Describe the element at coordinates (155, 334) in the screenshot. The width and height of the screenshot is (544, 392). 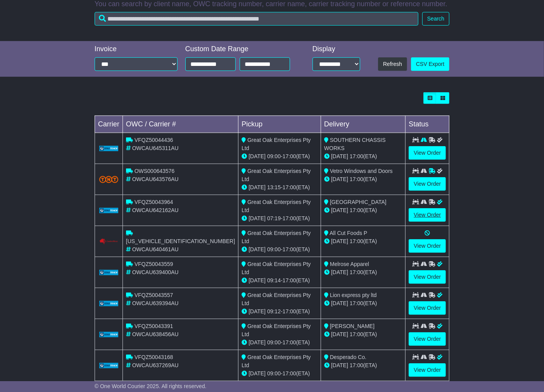
I see `span: OWCAU638456AU` at that location.